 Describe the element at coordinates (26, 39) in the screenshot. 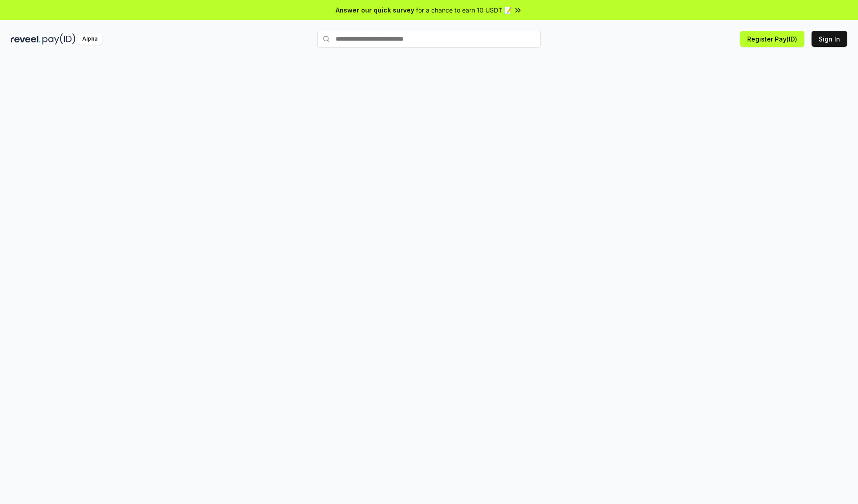

I see `img: reveel_dark` at that location.